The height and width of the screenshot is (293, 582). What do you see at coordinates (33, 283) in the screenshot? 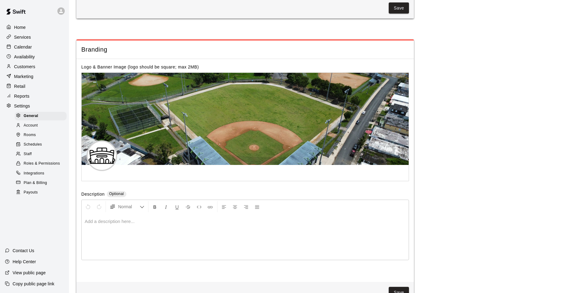
I see `p: Copy public page link` at bounding box center [33, 283].